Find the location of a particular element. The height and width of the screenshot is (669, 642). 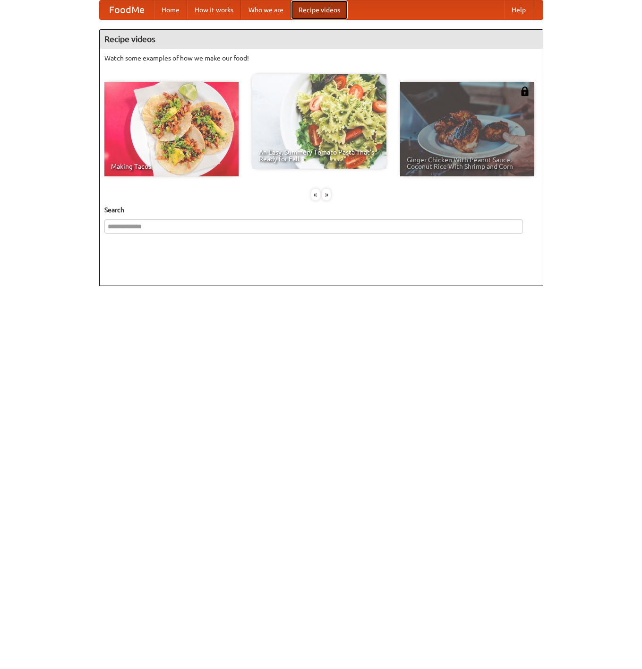

a: Making Tacos is located at coordinates (172, 129).